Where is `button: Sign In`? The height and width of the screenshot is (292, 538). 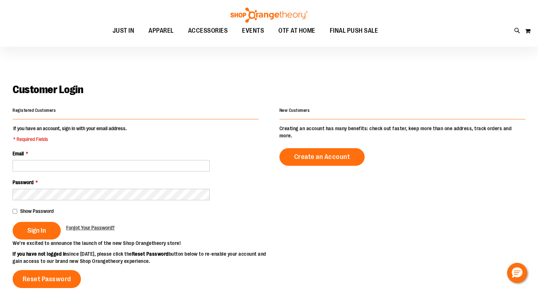
button: Sign In is located at coordinates (37, 230).